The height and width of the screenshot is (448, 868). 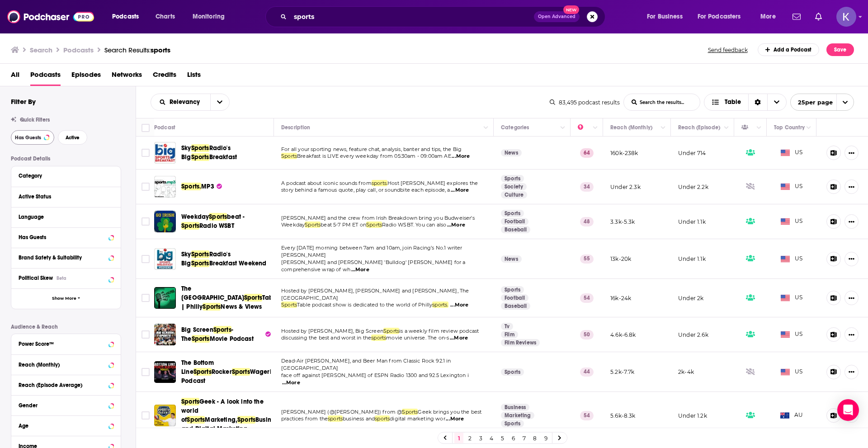 What do you see at coordinates (201, 186) in the screenshot?
I see `a: Sports.MP3` at bounding box center [201, 186].